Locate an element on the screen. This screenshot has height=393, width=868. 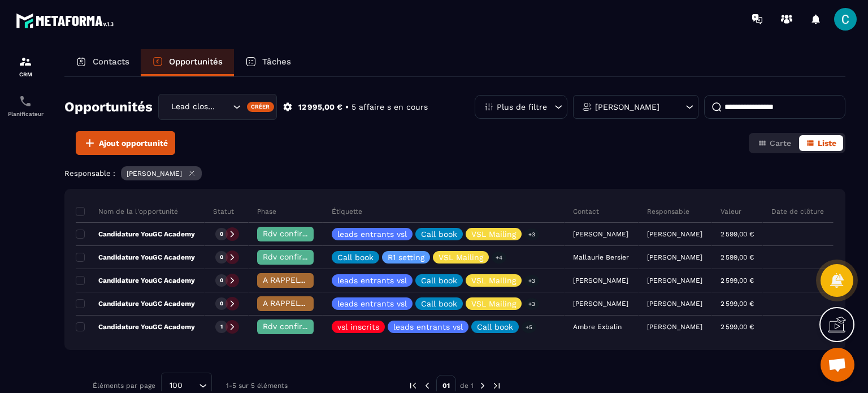
p: 5 affaire s en cours is located at coordinates (390, 107).